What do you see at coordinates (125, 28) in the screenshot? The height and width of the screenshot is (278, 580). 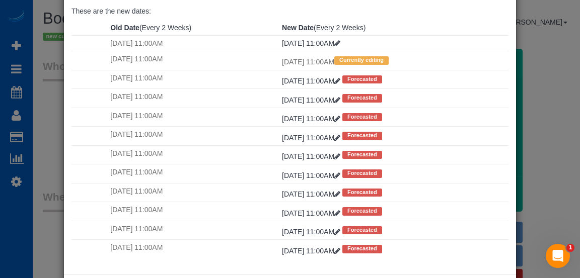 I see `strong: Old Date` at bounding box center [125, 28].